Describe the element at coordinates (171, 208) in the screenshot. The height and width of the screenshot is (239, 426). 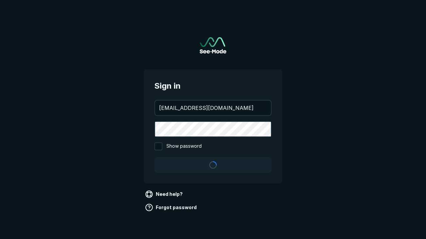
I see `a: Forgot password` at that location.